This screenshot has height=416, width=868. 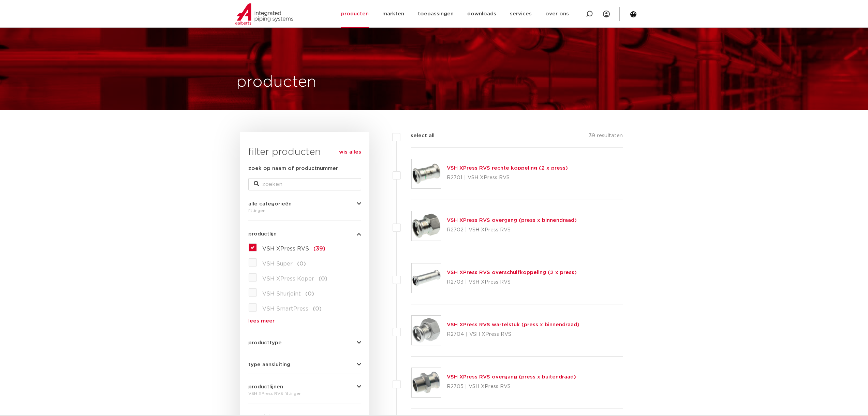 I want to click on div: VSH XPress RVS fittingen, so click(x=304, y=393).